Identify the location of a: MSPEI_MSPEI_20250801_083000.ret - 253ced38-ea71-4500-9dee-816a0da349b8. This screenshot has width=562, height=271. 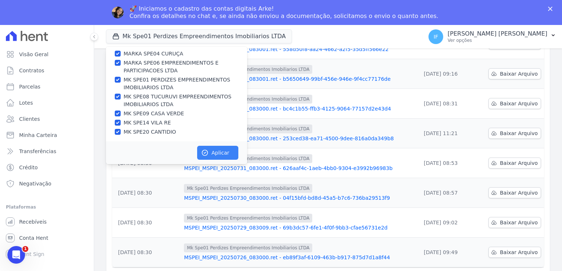
(299, 139).